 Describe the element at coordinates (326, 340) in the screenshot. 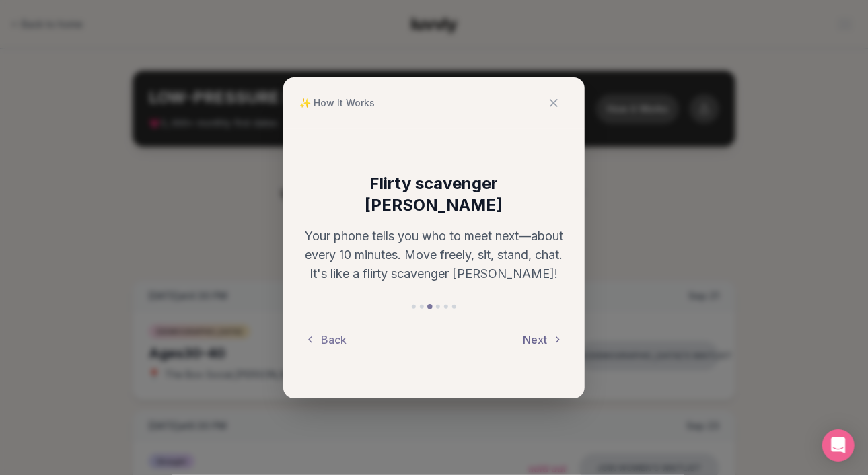

I see `button: Back` at that location.